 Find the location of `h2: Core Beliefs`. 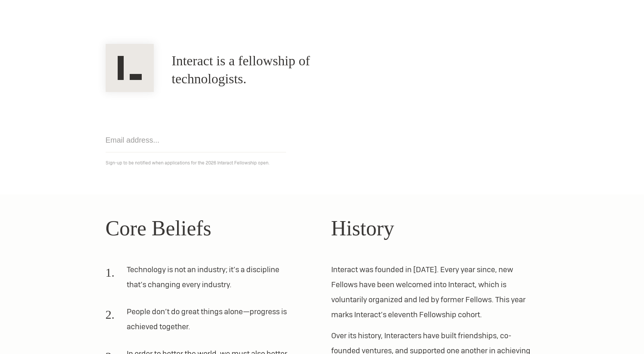

h2: Core Beliefs is located at coordinates (209, 228).